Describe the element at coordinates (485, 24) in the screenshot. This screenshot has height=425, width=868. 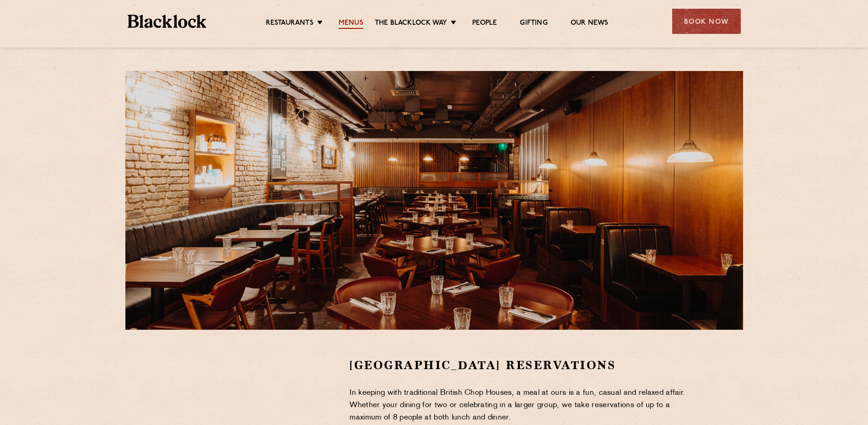
I see `a: People` at that location.